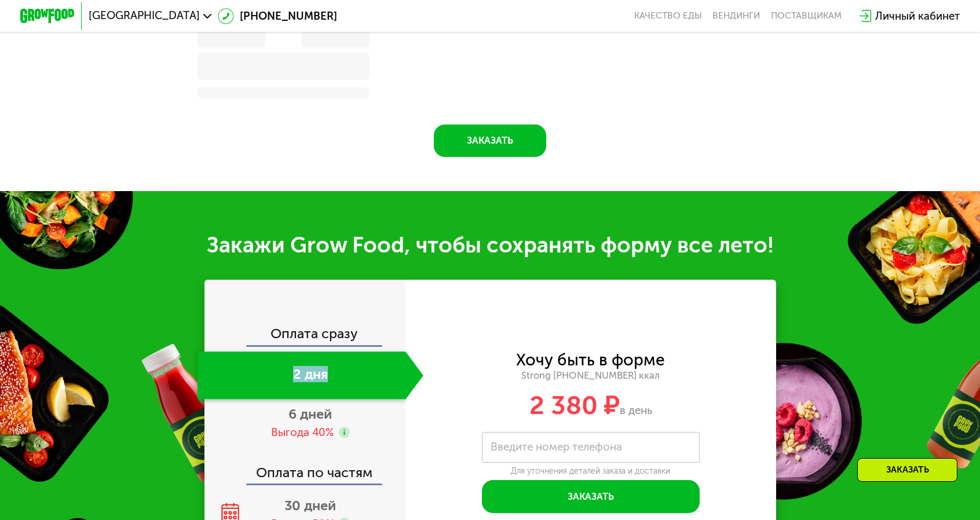 The image size is (980, 520). I want to click on label: Введите номер телефона, so click(556, 447).